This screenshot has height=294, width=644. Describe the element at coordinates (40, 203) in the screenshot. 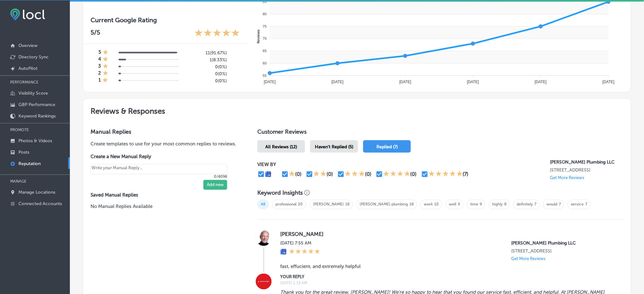

I see `p: Connected Accounts` at that location.